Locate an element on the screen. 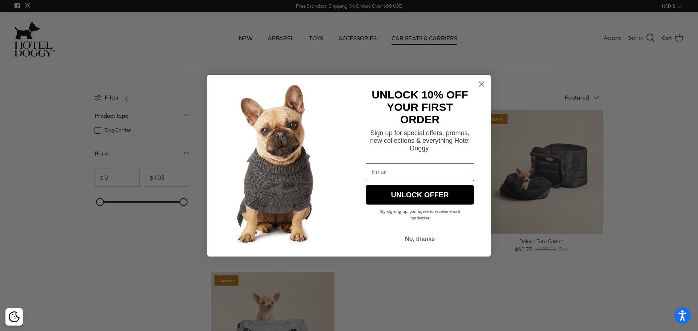 The width and height of the screenshot is (698, 331). img: 7cf315d2-500c-4d0a-a8b4-098d5756016d.jpeg is located at coordinates (278, 166).